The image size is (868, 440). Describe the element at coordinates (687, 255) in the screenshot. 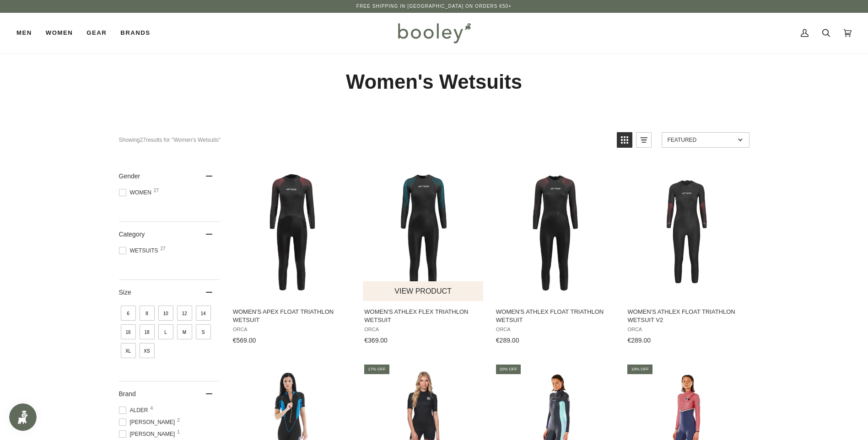

I see `a: Women's Athlex Float Triathlon Wetsuit V2` at that location.